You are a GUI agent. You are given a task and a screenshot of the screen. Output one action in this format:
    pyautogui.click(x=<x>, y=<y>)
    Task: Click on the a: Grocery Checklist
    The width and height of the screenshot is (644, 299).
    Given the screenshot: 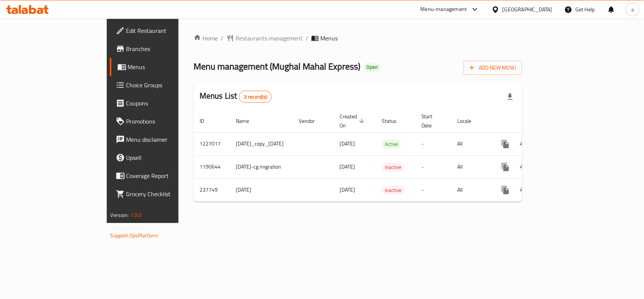 What is the action you would take?
    pyautogui.click(x=162, y=194)
    